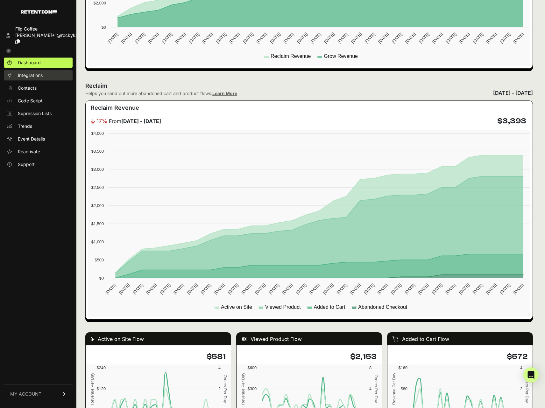 The height and width of the screenshot is (408, 545). I want to click on h4: $3,393, so click(511, 121).